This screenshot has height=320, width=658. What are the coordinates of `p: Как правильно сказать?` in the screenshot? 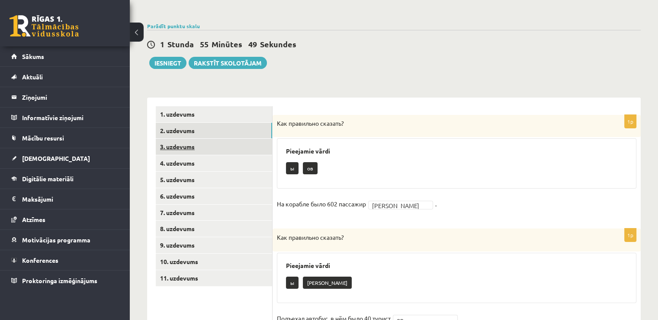 It's located at (435, 123).